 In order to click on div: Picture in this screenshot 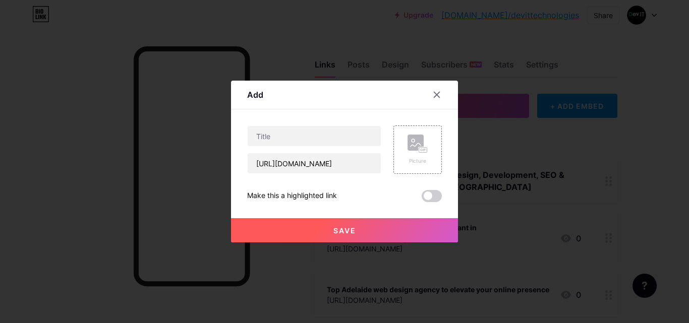, I will do `click(417, 161)`.